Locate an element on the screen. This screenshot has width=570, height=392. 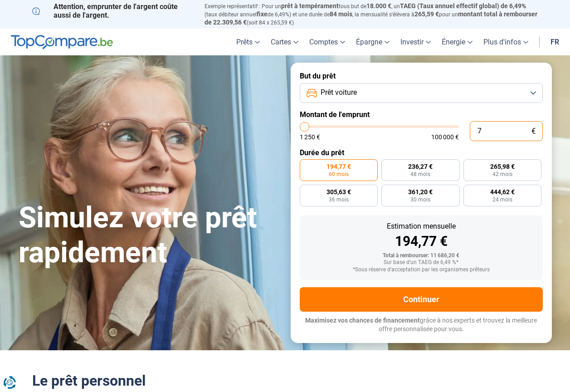
span: Maximisez vos chances de financement is located at coordinates (362, 320).